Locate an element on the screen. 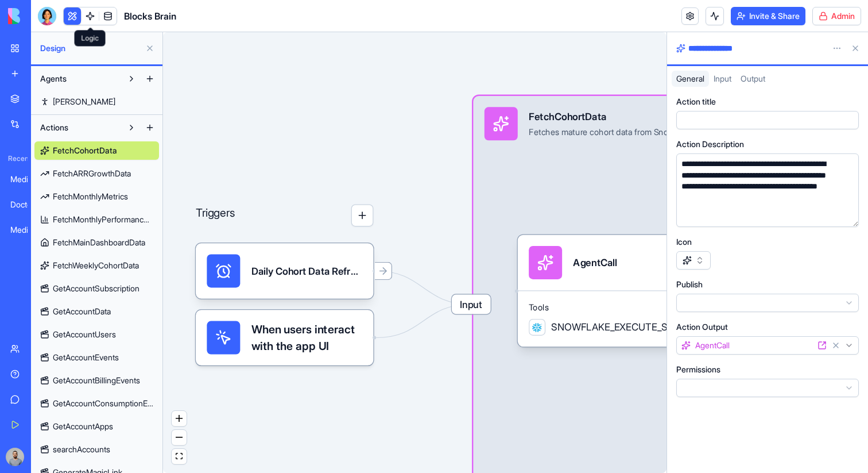  label: Action Output is located at coordinates (702, 327).